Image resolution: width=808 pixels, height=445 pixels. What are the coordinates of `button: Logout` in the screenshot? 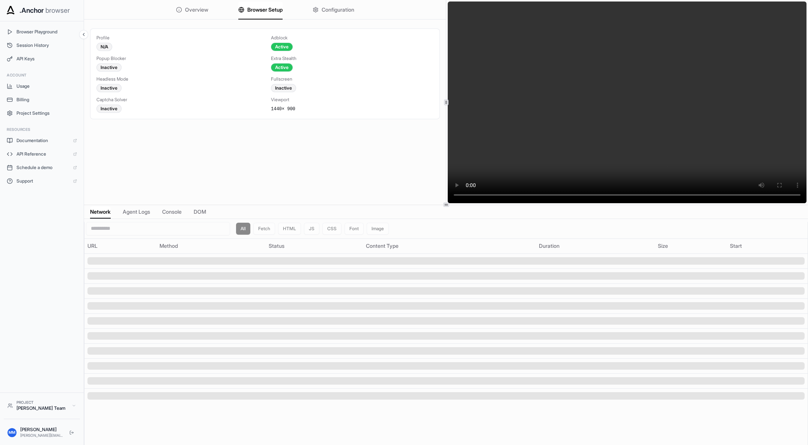 It's located at (72, 433).